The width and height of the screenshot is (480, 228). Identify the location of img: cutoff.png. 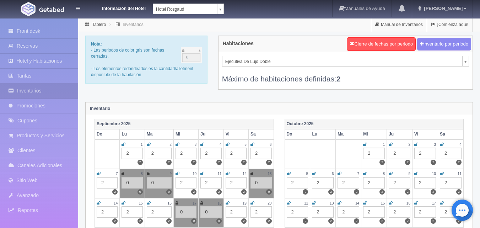
(191, 55).